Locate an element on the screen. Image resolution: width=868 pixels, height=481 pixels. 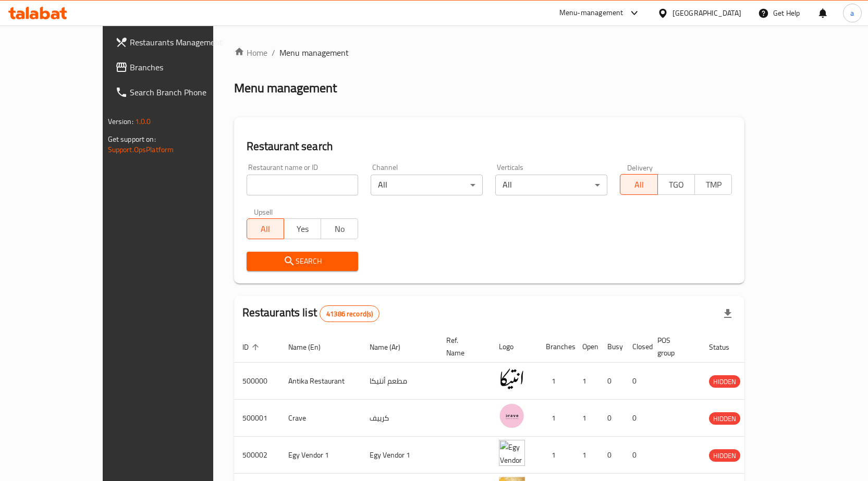
td: Crave is located at coordinates (320, 418).